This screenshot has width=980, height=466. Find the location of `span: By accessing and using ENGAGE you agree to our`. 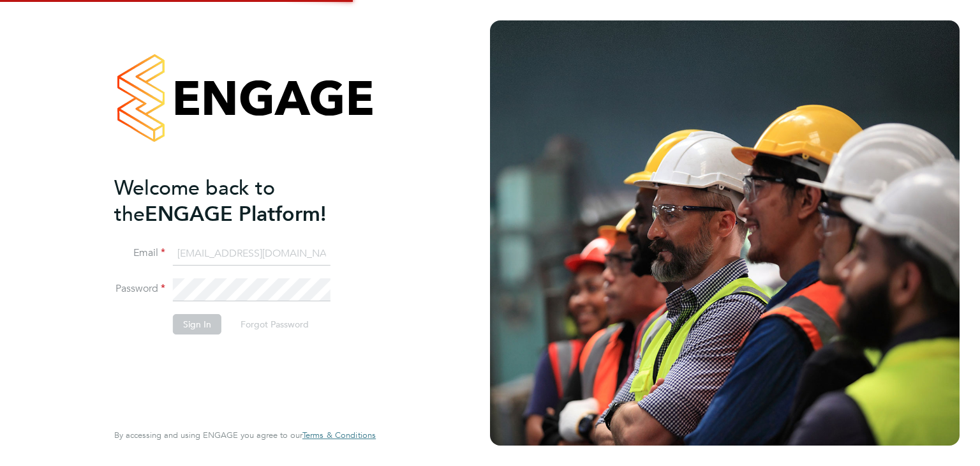

span: By accessing and using ENGAGE you agree to our is located at coordinates (245, 434).